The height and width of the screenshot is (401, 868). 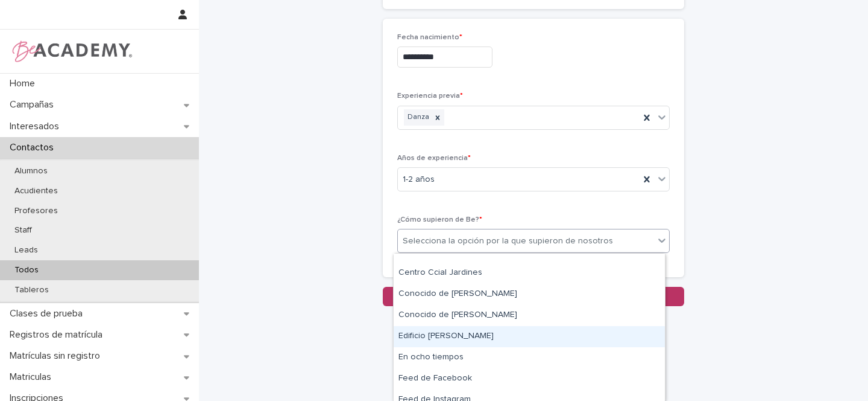 What do you see at coordinates (34, 105) in the screenshot?
I see `p: Campañas` at bounding box center [34, 105].